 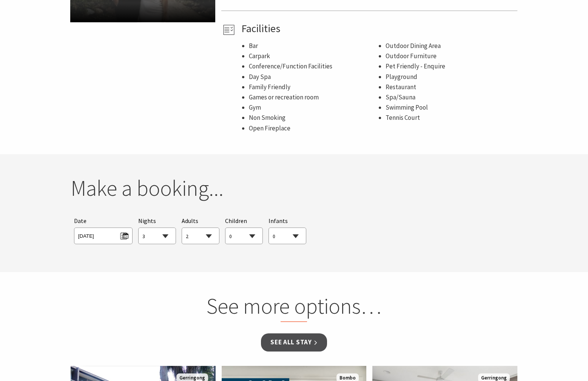 I want to click on li: Swimming Pool, so click(x=451, y=107).